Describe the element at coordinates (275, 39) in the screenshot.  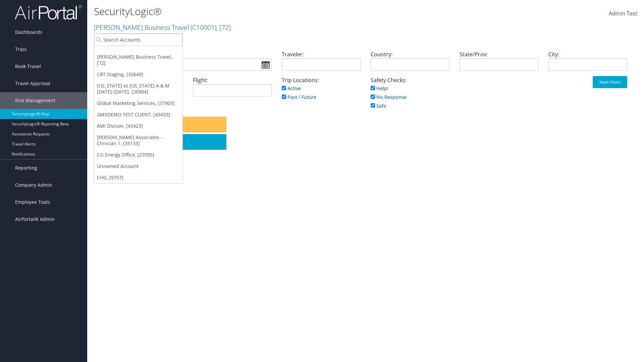
I see `p: Filter:` at that location.